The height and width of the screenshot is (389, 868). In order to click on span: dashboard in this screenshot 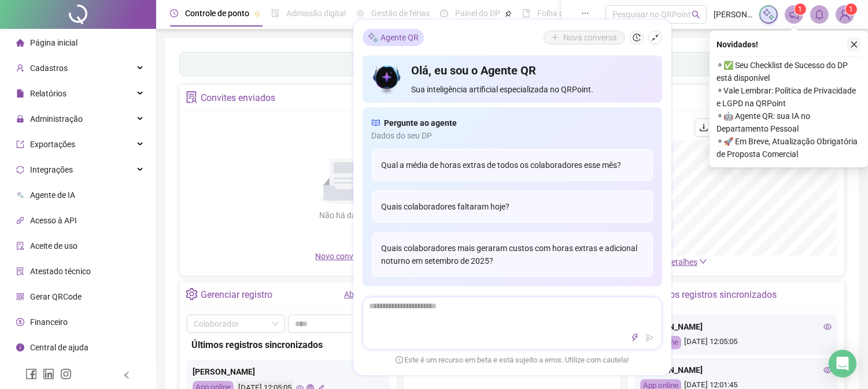, I will do `click(444, 13)`.